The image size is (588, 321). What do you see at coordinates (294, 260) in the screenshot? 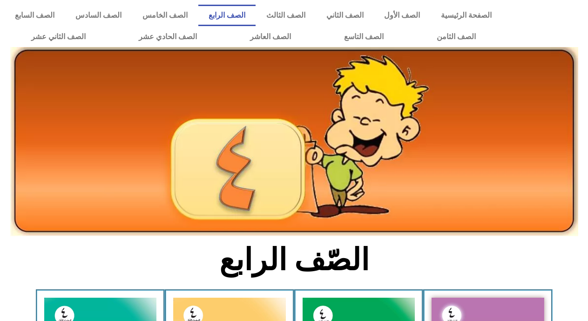
I see `h2: الصّف الرابع` at bounding box center [294, 260].